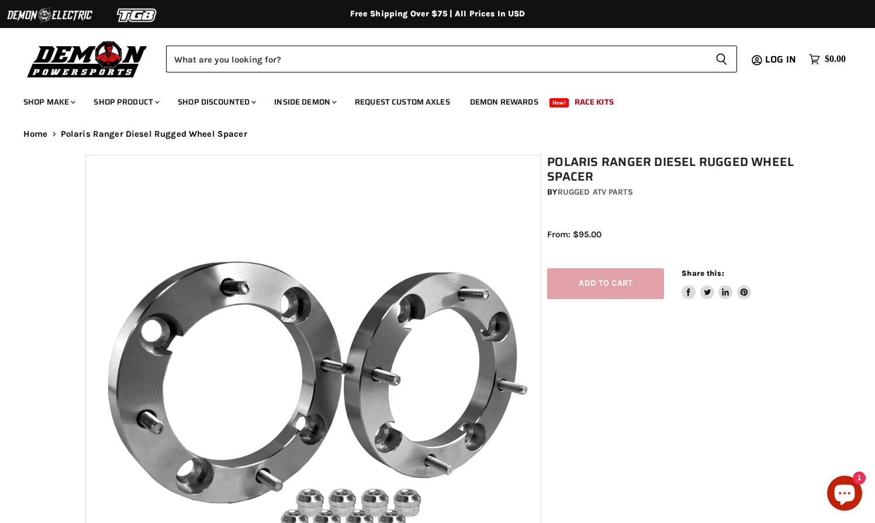 This screenshot has height=523, width=875. Describe the element at coordinates (835, 59) in the screenshot. I see `span: $0.00` at that location.